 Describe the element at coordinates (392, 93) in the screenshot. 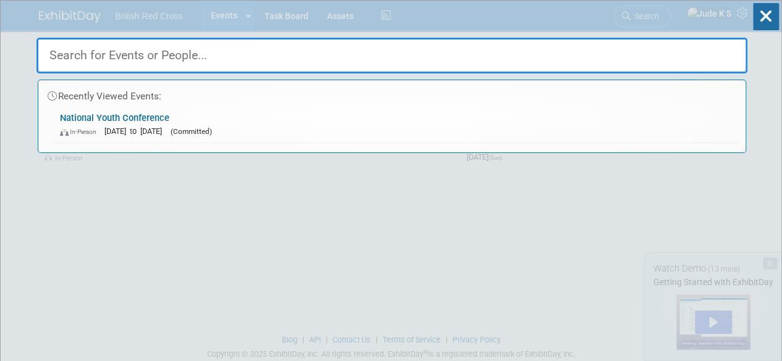

I see `div: Recently Viewed Events:` at that location.